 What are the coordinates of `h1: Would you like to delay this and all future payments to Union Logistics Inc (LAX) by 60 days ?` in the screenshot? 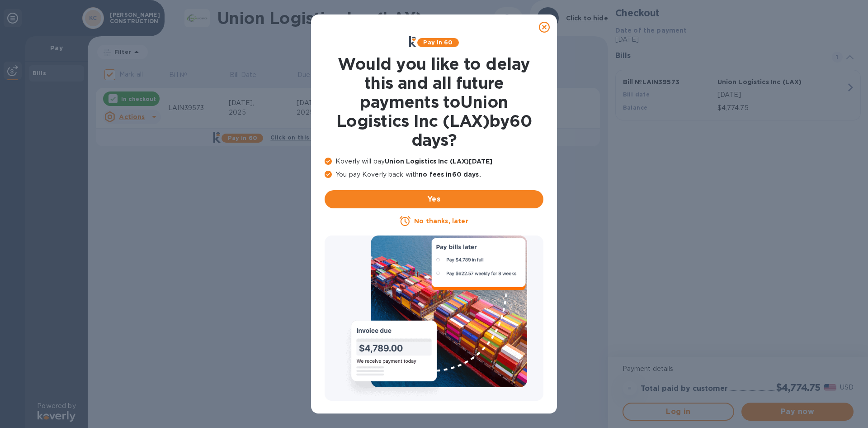 It's located at (434, 102).